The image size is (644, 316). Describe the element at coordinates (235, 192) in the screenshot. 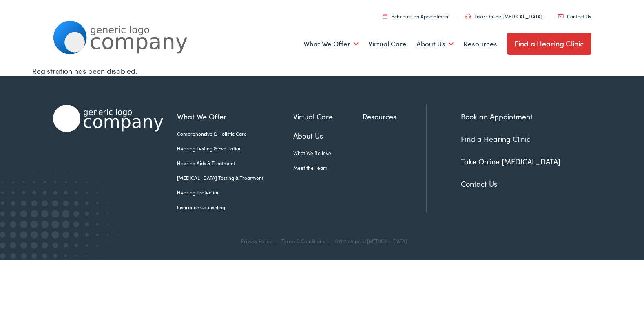

I see `a: Hearing Protection` at that location.